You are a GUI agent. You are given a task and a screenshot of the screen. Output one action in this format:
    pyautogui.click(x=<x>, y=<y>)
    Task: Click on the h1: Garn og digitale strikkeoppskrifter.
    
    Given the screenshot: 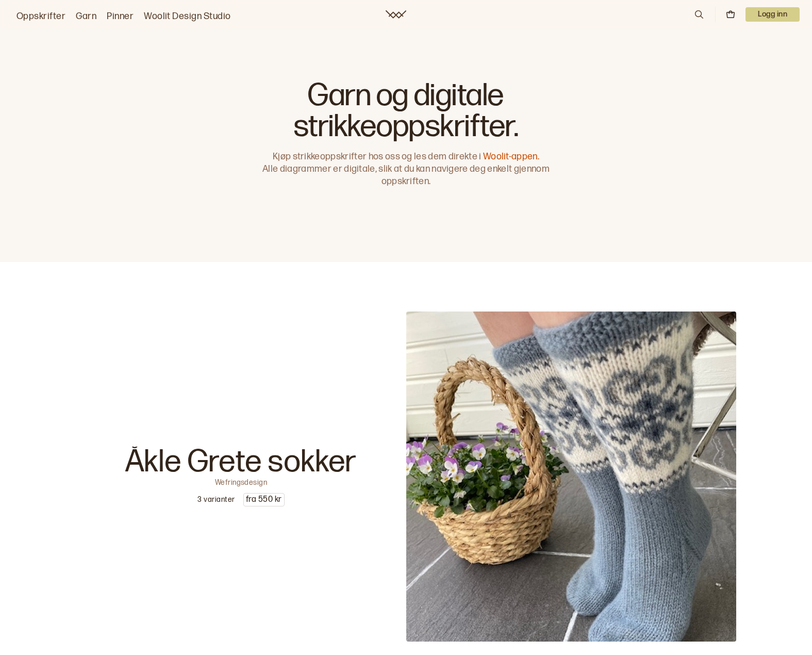 What is the action you would take?
    pyautogui.click(x=406, y=111)
    